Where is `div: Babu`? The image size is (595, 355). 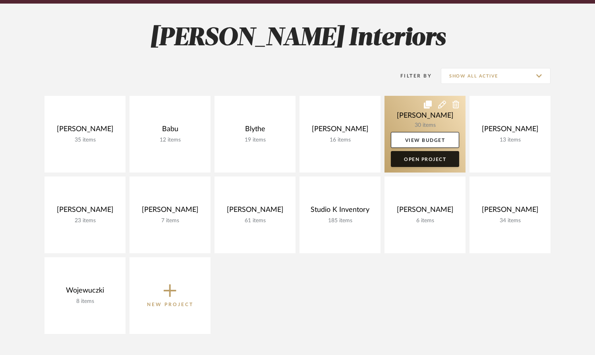 div: Babu is located at coordinates (170, 131).